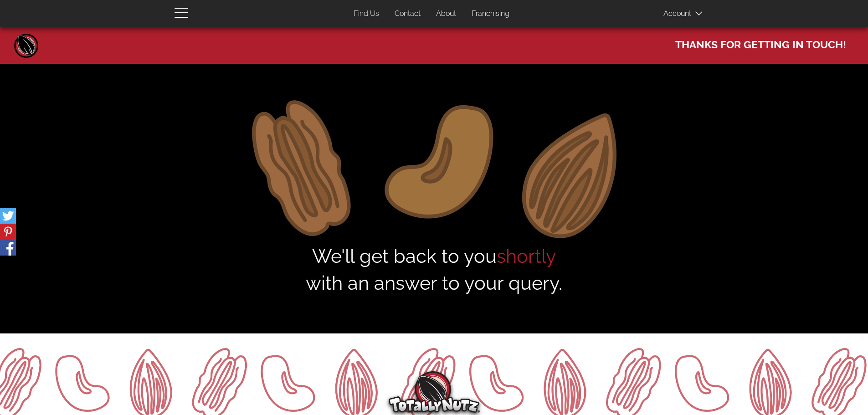 The height and width of the screenshot is (415, 868). Describe the element at coordinates (760, 43) in the screenshot. I see `span: Thanks for getting in touch!` at that location.